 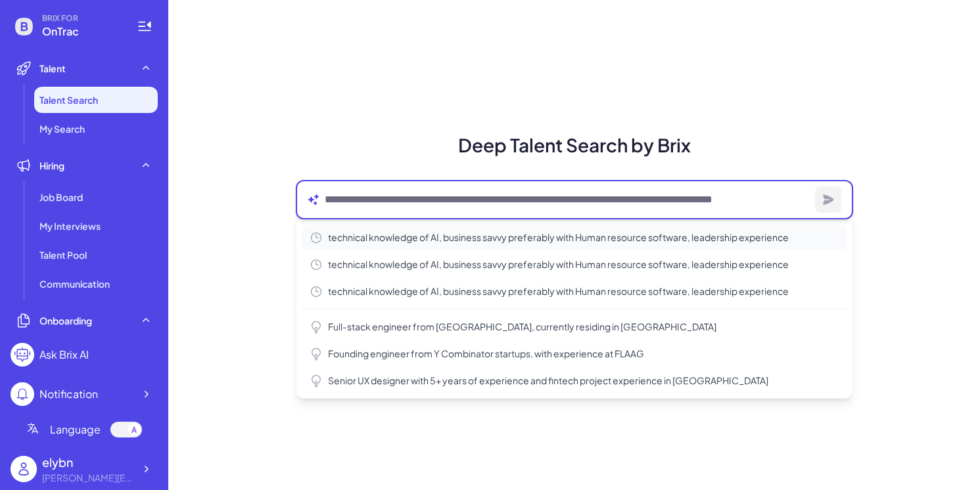 I want to click on span: Job Board, so click(x=61, y=197).